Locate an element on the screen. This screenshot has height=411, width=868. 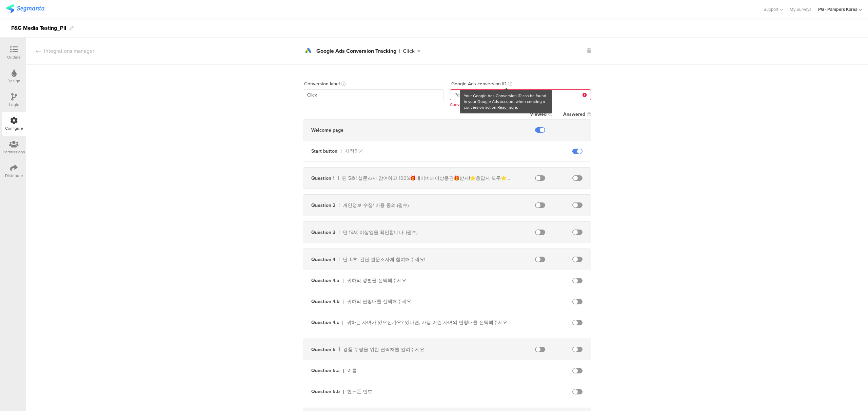
div: Click is located at coordinates (408, 51).